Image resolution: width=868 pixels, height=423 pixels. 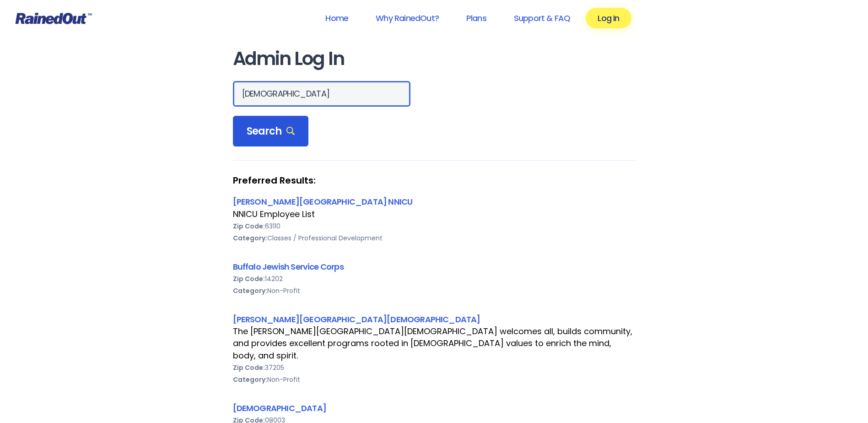 What do you see at coordinates (608, 18) in the screenshot?
I see `a: Log In` at bounding box center [608, 18].